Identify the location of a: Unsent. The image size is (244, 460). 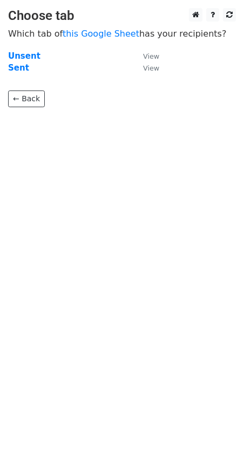
(24, 56).